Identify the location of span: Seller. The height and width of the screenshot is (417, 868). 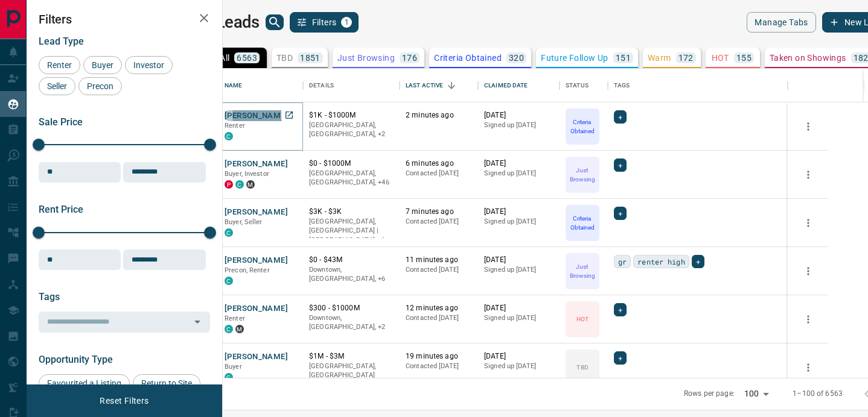
(57, 86).